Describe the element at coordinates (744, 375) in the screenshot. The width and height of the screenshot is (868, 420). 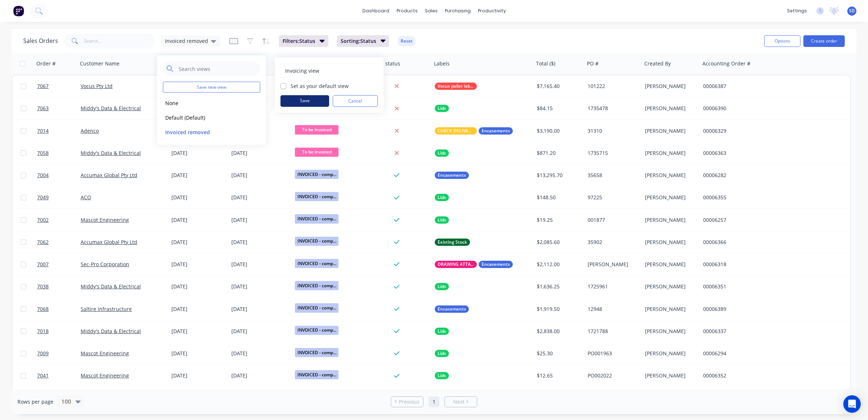
I see `div: 00006352` at that location.